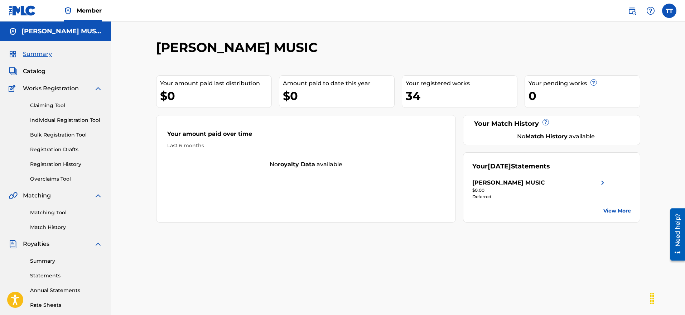 The width and height of the screenshot is (685, 315). What do you see at coordinates (27, 71) in the screenshot?
I see `a: CatalogCatalog` at bounding box center [27, 71].